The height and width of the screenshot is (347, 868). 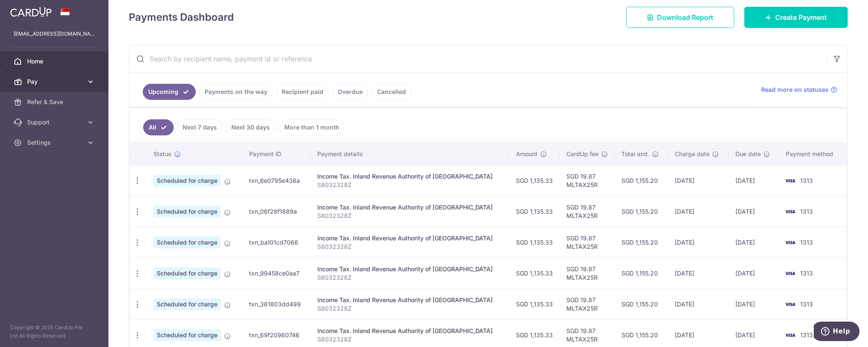 What do you see at coordinates (31, 12) in the screenshot?
I see `img: CardUp` at bounding box center [31, 12].